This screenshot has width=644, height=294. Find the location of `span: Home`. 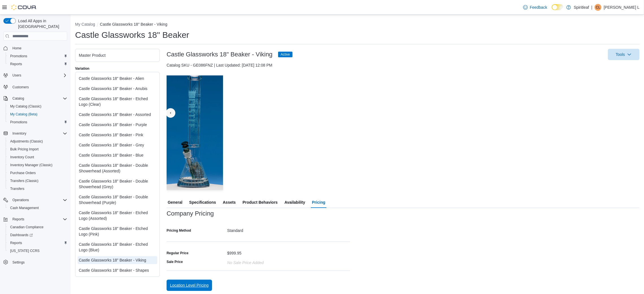

span: Home is located at coordinates (17, 48).